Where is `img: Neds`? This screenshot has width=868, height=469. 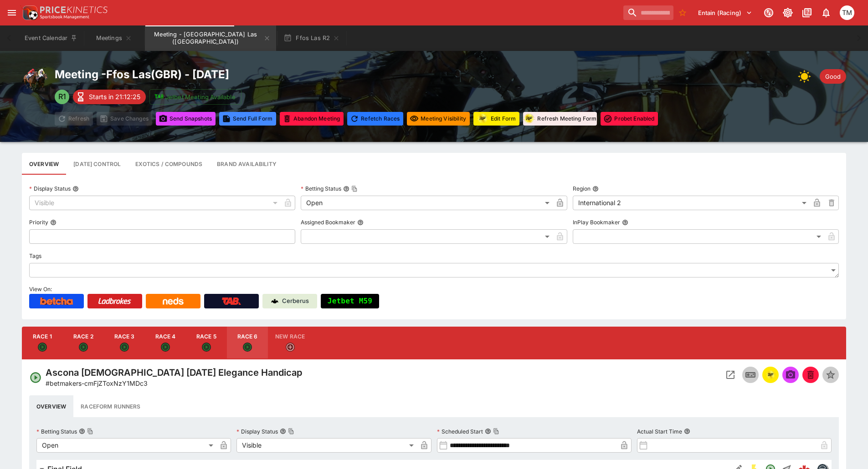 img: Neds is located at coordinates (173, 301).